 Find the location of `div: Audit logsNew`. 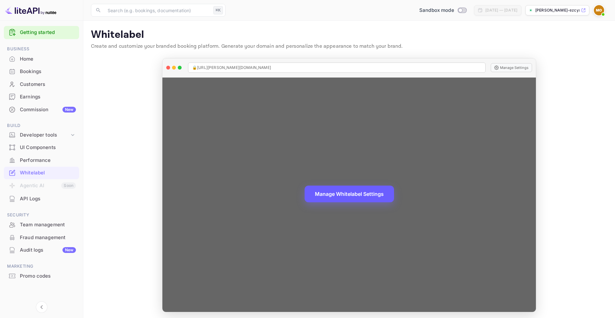

div: Audit logsNew is located at coordinates (41, 250).